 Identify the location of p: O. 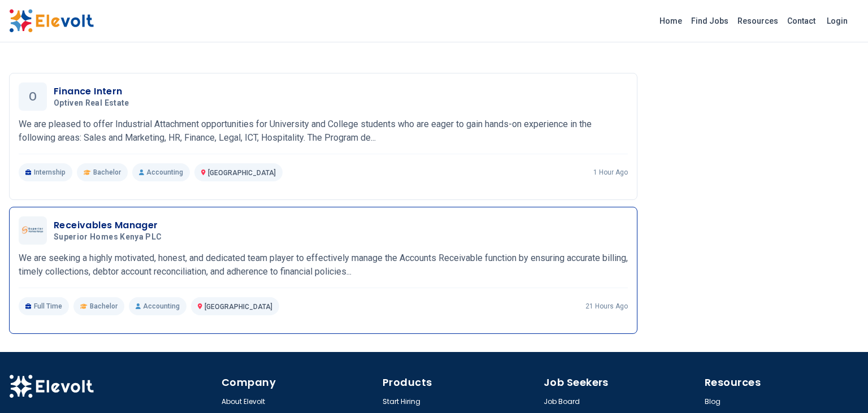
(33, 96).